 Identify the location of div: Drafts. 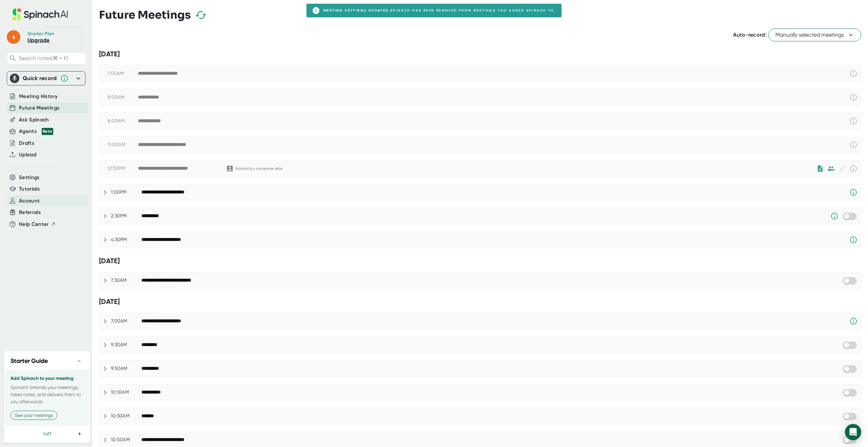
(27, 143).